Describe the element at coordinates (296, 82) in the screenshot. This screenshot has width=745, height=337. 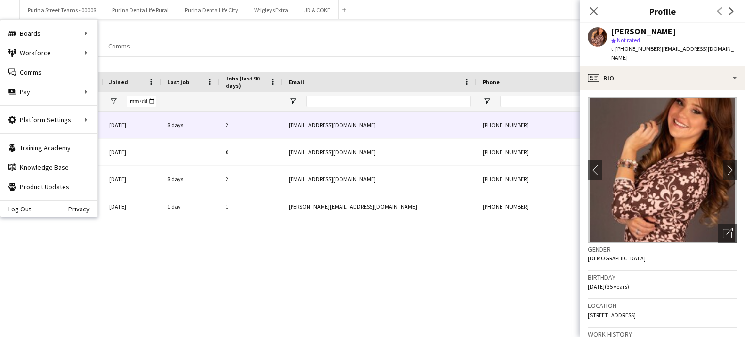
I see `span: Email` at that location.